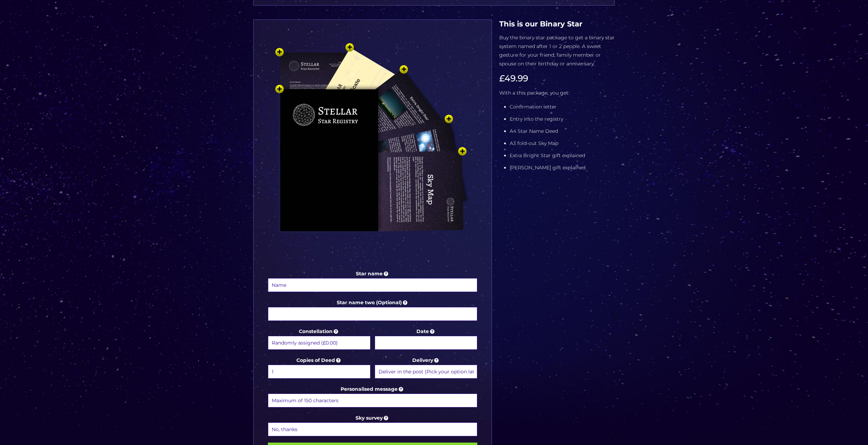 The image size is (868, 445). What do you see at coordinates (557, 23) in the screenshot?
I see `h4: This is our Binary Star` at bounding box center [557, 23].